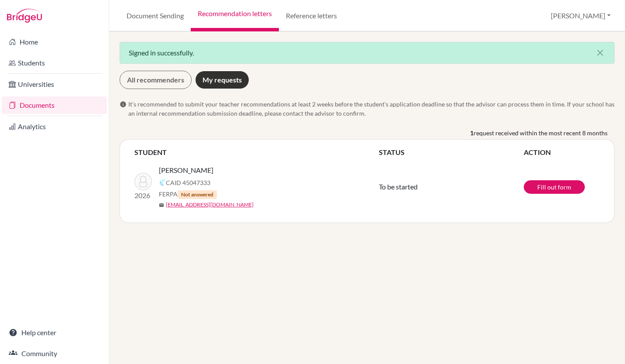  Describe the element at coordinates (54, 42) in the screenshot. I see `a: Home` at that location.